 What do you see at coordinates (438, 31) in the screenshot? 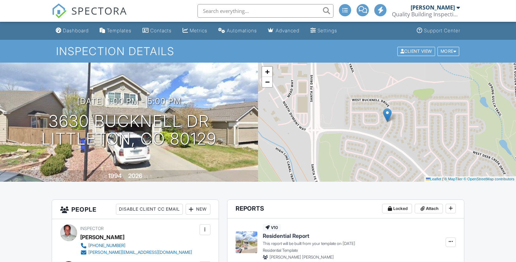
I see `a: Support Center` at bounding box center [438, 31].